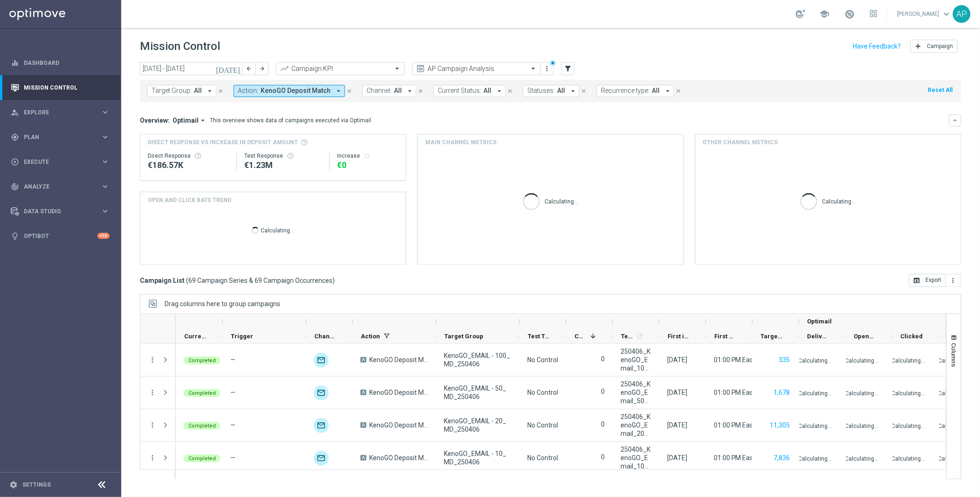 The height and width of the screenshot is (497, 980). Describe the element at coordinates (368, 156) in the screenshot. I see `button: refresh` at that location.